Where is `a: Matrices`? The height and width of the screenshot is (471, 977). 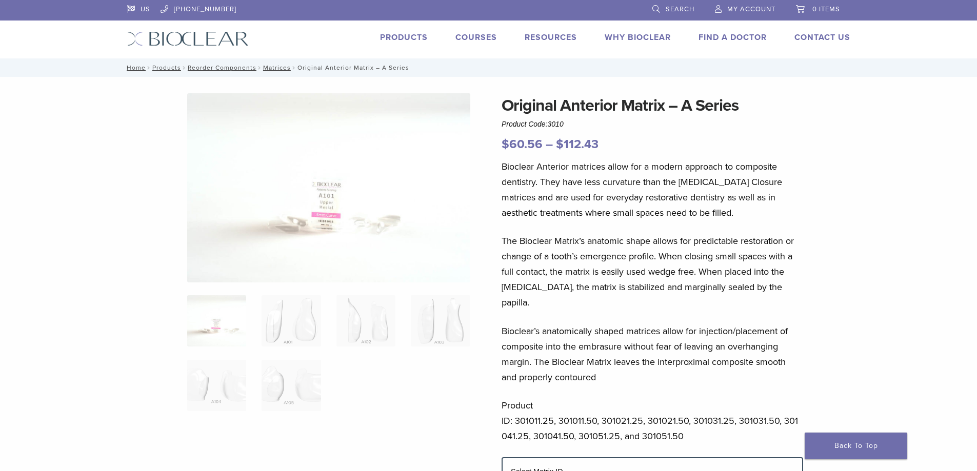 a: Matrices is located at coordinates (277, 68).